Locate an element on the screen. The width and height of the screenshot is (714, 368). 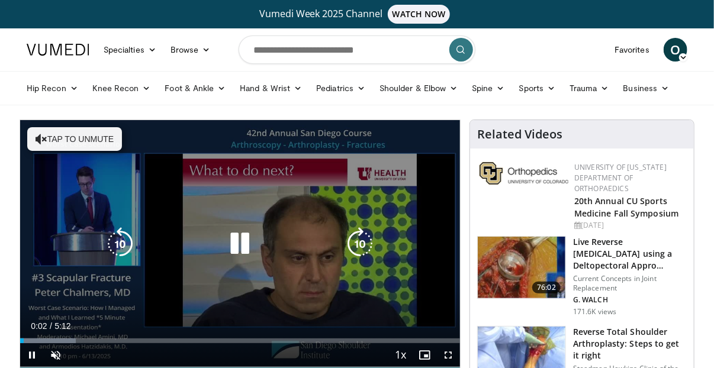
span: 0:02 is located at coordinates (38, 326).